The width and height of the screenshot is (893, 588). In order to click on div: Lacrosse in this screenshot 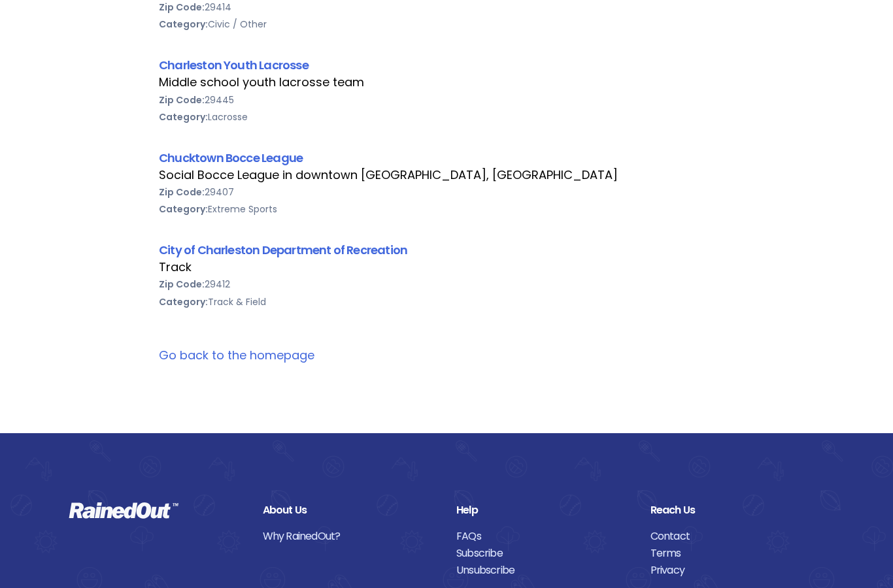, I will do `click(446, 117)`.